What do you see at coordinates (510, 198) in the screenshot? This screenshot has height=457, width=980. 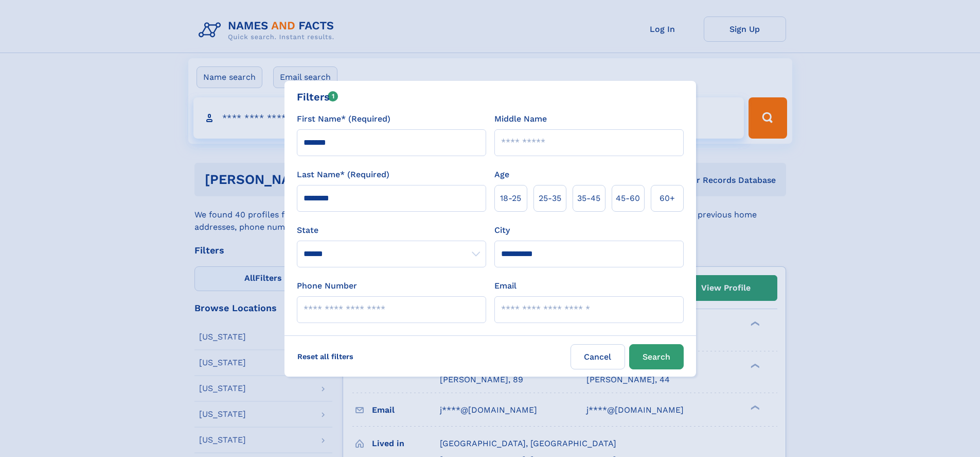 I see `span: 18‑25` at bounding box center [510, 198].